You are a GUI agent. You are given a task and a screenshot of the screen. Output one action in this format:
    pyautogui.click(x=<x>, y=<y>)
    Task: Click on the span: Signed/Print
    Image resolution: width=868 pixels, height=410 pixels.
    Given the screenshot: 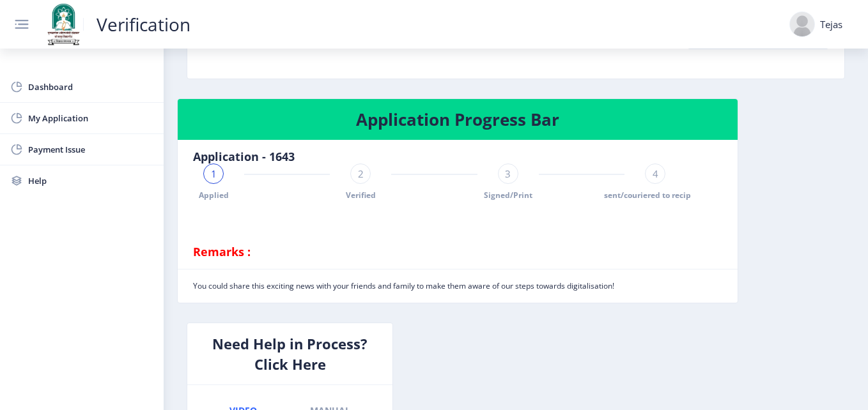 What is the action you would take?
    pyautogui.click(x=508, y=195)
    